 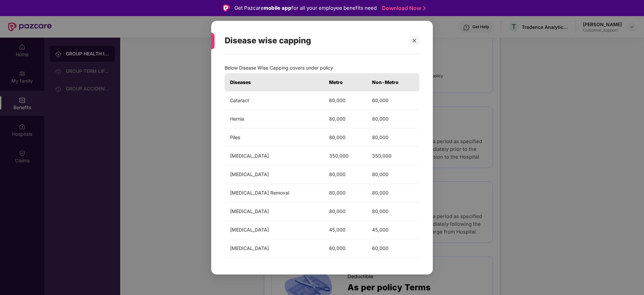 I want to click on a: Download Now, so click(x=403, y=8).